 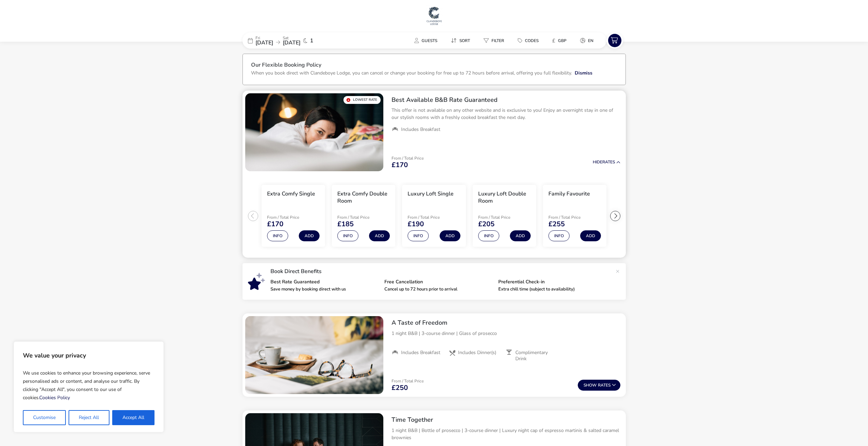 What do you see at coordinates (362, 100) in the screenshot?
I see `div: Lowest Rate` at bounding box center [362, 100].